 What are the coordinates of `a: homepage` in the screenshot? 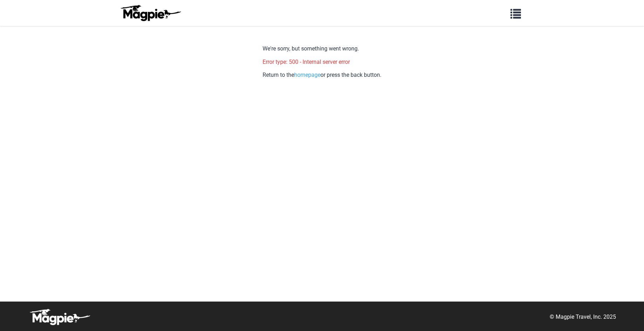 It's located at (307, 75).